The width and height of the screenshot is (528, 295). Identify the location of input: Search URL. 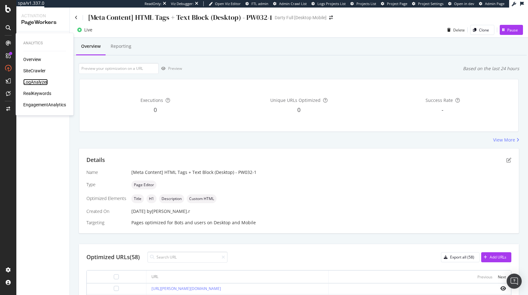
(187, 257).